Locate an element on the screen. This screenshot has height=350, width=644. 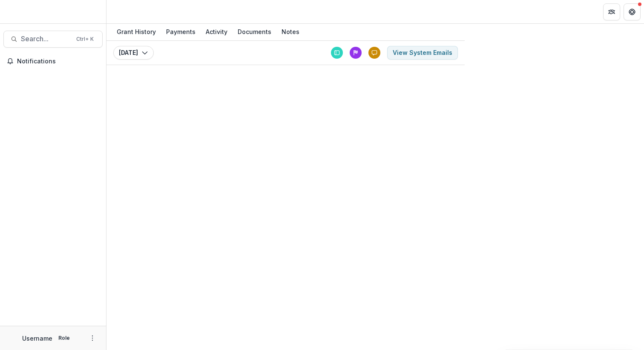
div: Activity is located at coordinates (217, 31).